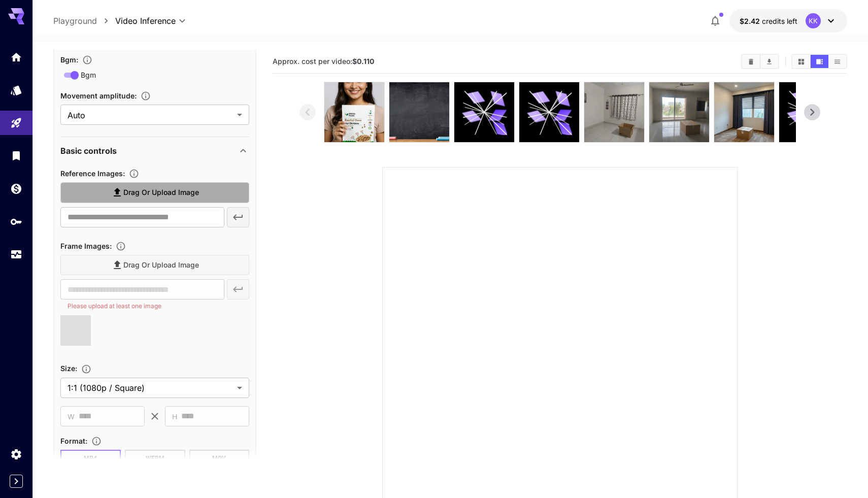 This screenshot has width=868, height=498. Describe the element at coordinates (16, 90) in the screenshot. I see `div: Models` at that location.